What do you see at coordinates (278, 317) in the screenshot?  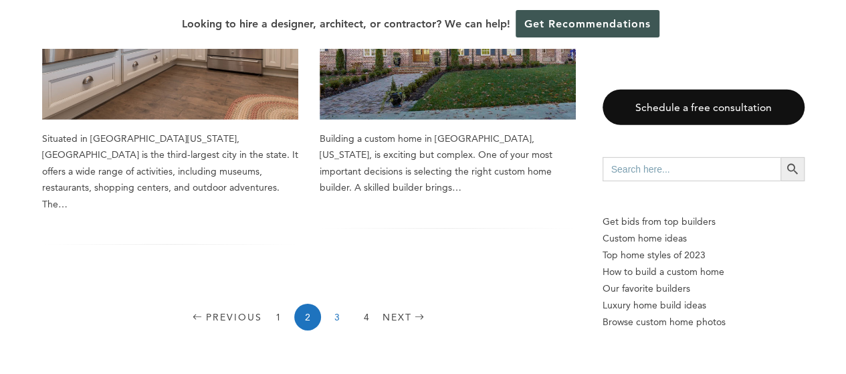 I see `a: 1` at bounding box center [278, 317].